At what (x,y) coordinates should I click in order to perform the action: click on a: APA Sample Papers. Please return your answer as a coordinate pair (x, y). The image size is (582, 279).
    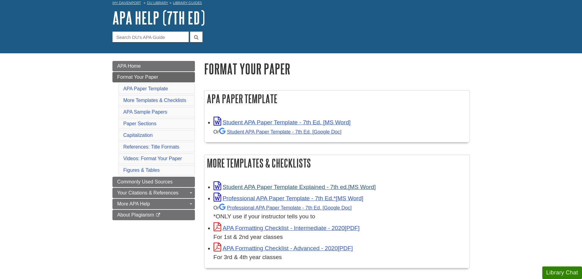
    Looking at the image, I should click on (146, 112).